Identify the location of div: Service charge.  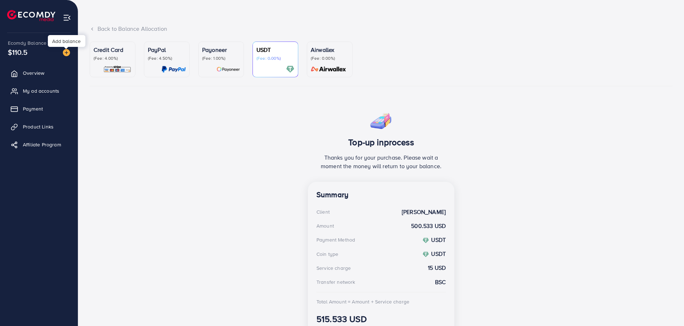
(334, 268).